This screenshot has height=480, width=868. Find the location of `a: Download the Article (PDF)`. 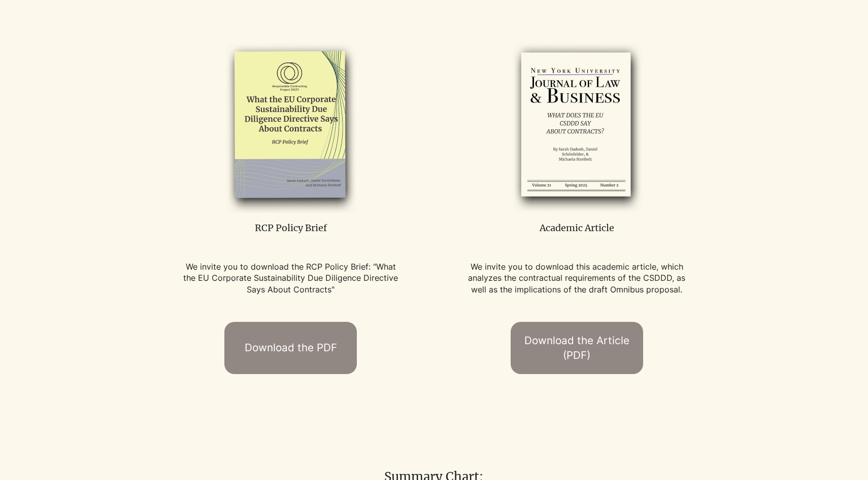

a: Download the Article (PDF) is located at coordinates (577, 349).